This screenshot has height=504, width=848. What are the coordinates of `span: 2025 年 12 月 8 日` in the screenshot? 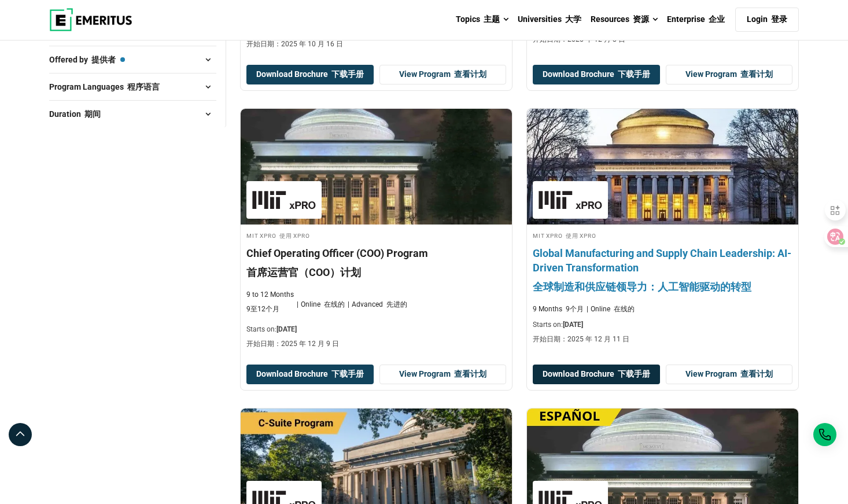 It's located at (596, 40).